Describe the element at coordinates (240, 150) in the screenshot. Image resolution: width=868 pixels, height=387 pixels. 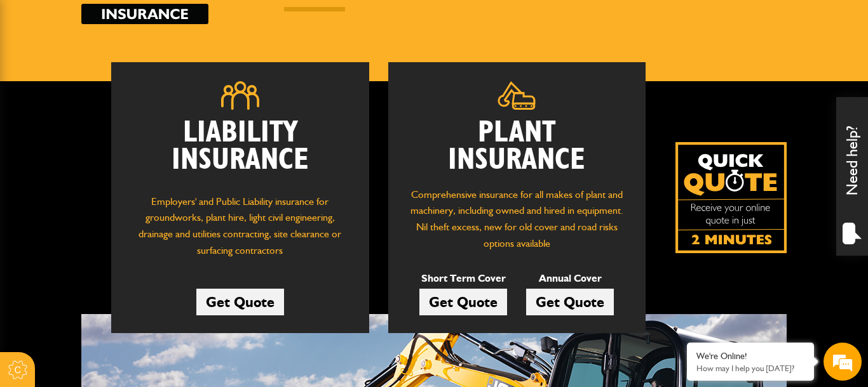
I see `h2: Liability Insurance` at that location.